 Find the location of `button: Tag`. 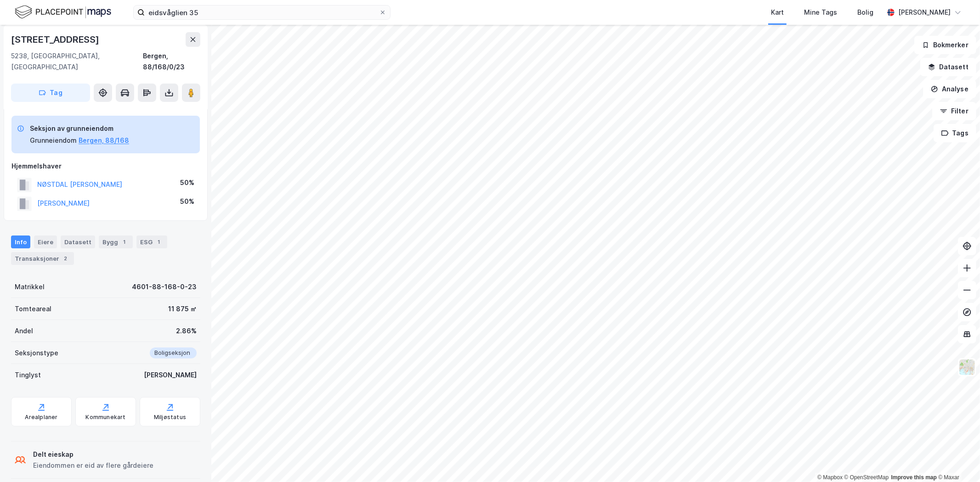

button: Tag is located at coordinates (51, 93).